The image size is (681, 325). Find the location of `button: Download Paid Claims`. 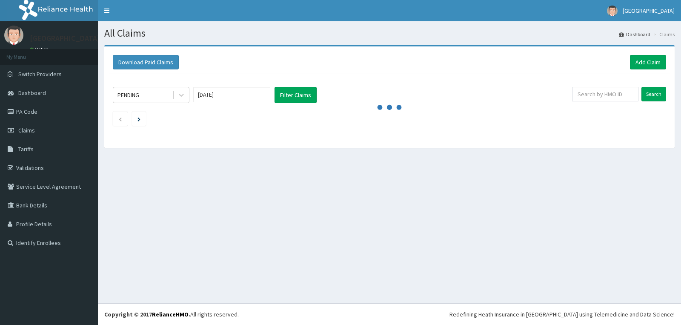

button: Download Paid Claims is located at coordinates (145, 62).